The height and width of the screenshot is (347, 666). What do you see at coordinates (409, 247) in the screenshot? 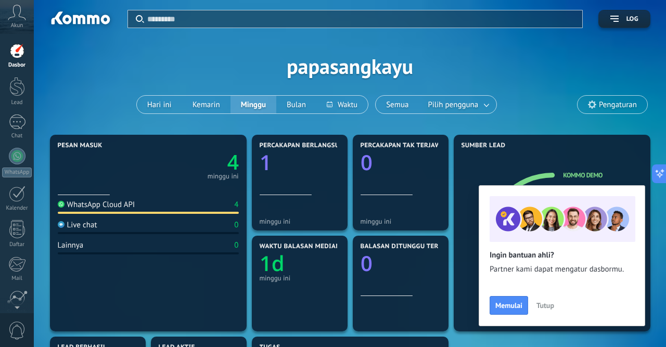
I see `span: Balasan ditunggu terlama` at bounding box center [409, 247].